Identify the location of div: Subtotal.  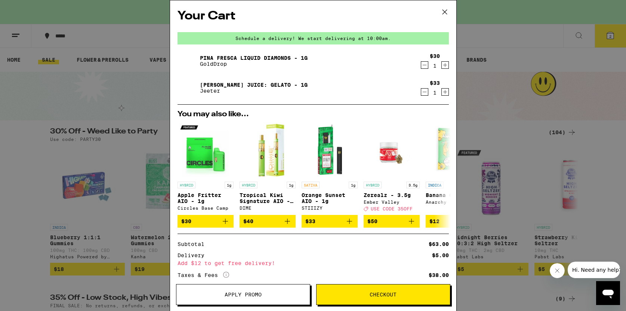
(194, 244).